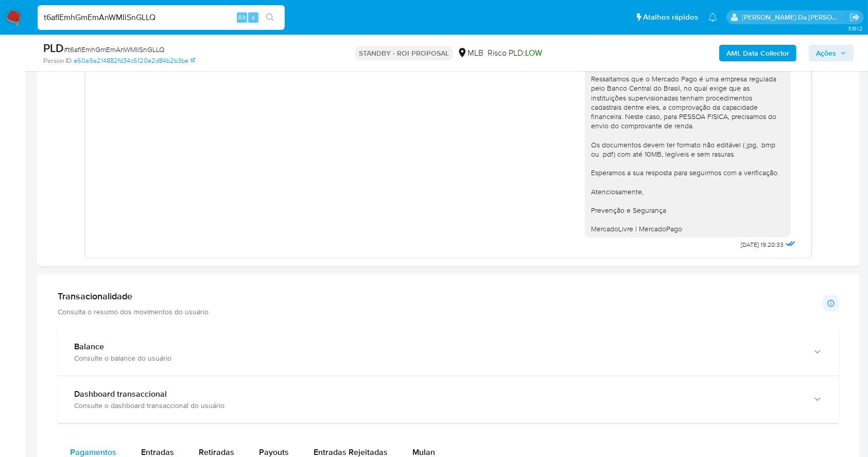  I want to click on button: AML Data Collector, so click(758, 53).